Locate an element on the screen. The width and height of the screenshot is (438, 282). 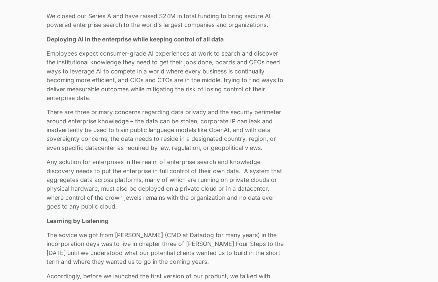
div: Chat Widget is located at coordinates (421, 266).